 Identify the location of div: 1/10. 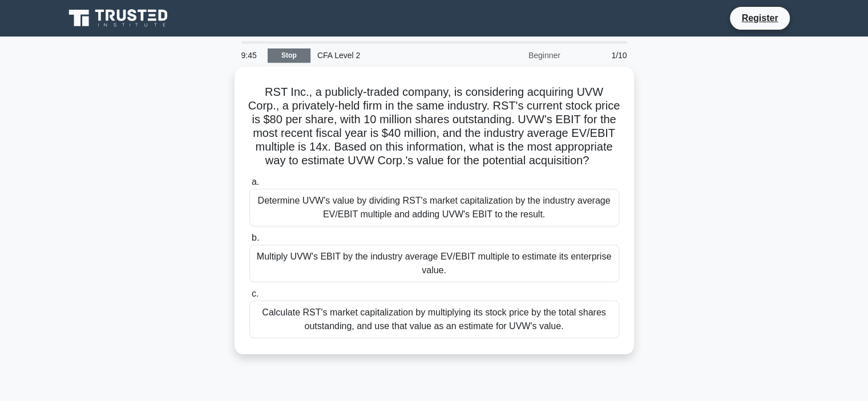
(600, 55).